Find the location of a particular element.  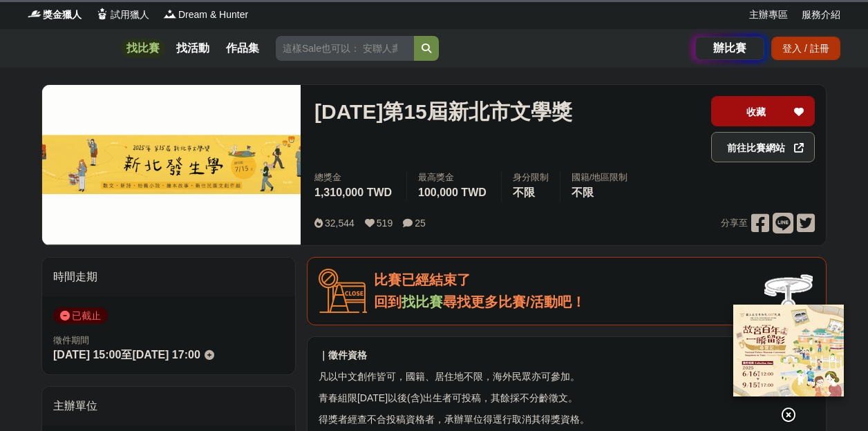

span: 總獎金 is located at coordinates (355, 177).